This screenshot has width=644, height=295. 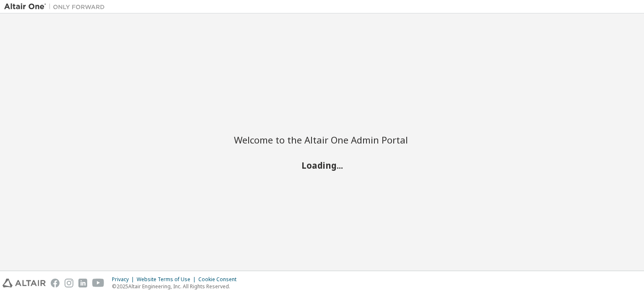 What do you see at coordinates (24, 282) in the screenshot?
I see `img: altair_logo.svg` at bounding box center [24, 282].